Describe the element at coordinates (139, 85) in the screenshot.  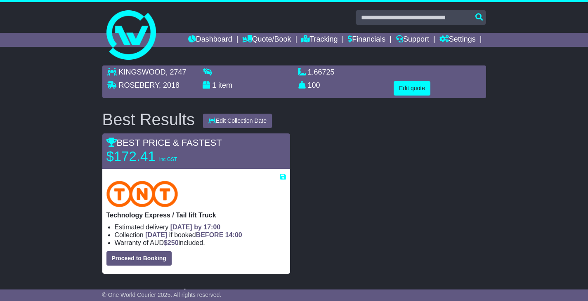
I see `span: ROSEBERY` at that location.